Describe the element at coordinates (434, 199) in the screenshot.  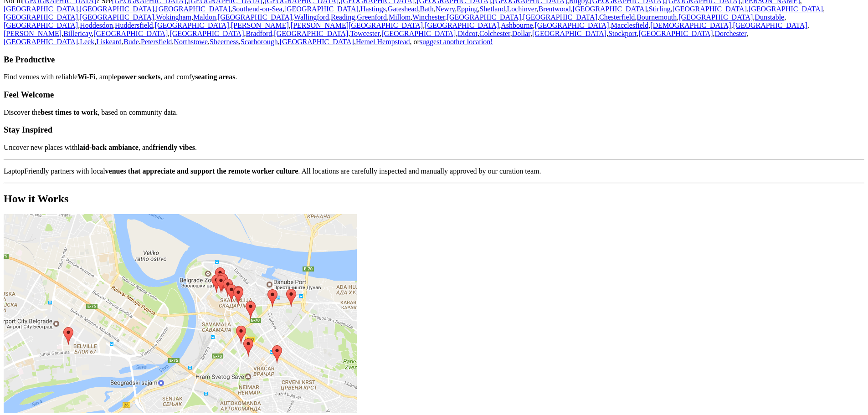
I see `h2: How it Works` at that location.